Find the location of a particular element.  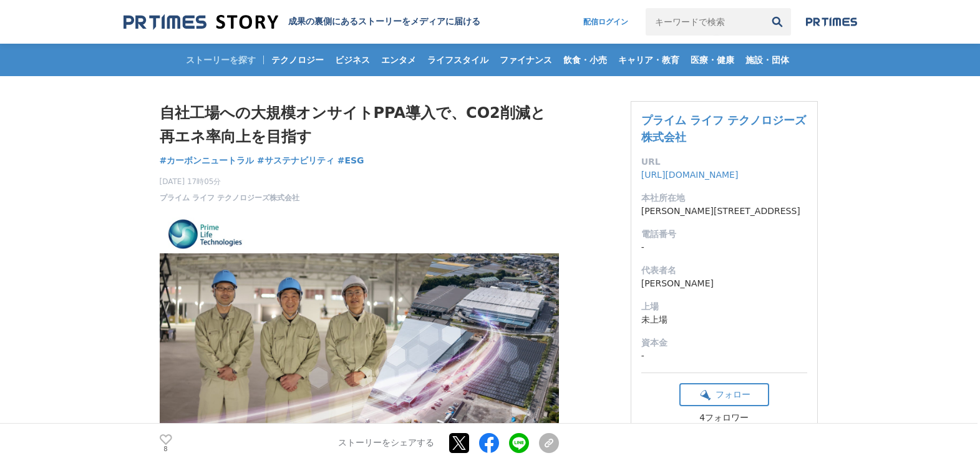

a: 配信ログイン is located at coordinates (605, 22).